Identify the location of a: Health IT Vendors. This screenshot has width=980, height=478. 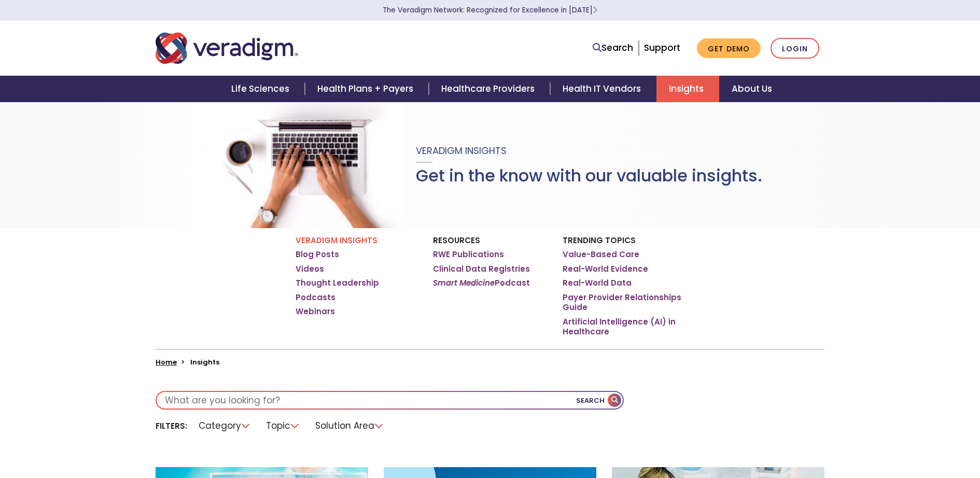
(603, 89).